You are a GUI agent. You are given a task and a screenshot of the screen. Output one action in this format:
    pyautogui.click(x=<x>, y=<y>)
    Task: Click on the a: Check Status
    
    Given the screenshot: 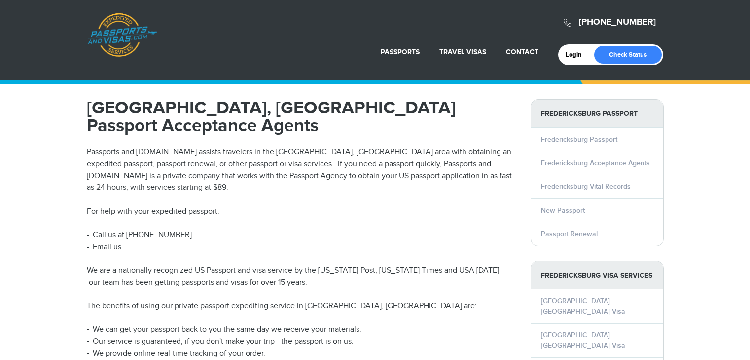 What is the action you would take?
    pyautogui.click(x=628, y=55)
    